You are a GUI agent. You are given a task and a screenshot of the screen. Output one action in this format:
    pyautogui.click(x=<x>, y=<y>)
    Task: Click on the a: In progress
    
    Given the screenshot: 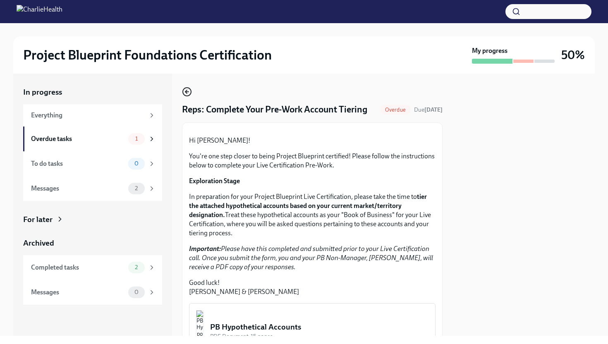 What is the action you would take?
    pyautogui.click(x=93, y=92)
    